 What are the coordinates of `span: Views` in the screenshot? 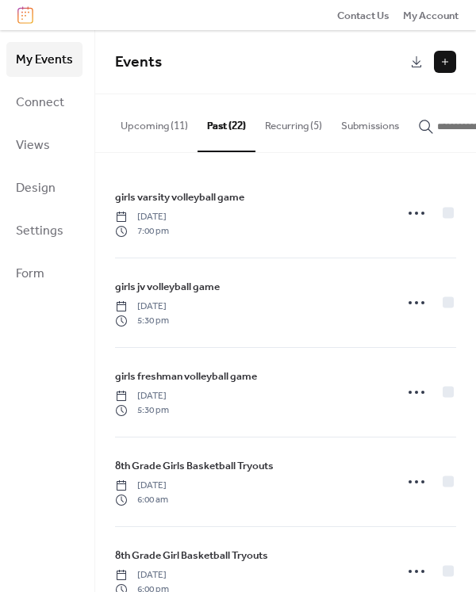 It's located at (33, 146).